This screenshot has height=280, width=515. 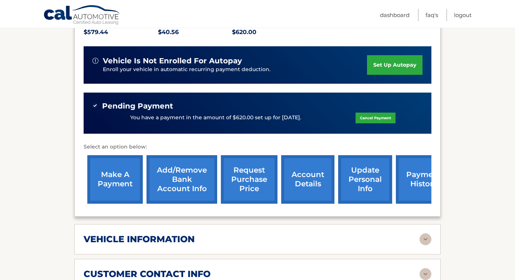 What do you see at coordinates (115, 179) in the screenshot?
I see `a: make a payment` at bounding box center [115, 179].